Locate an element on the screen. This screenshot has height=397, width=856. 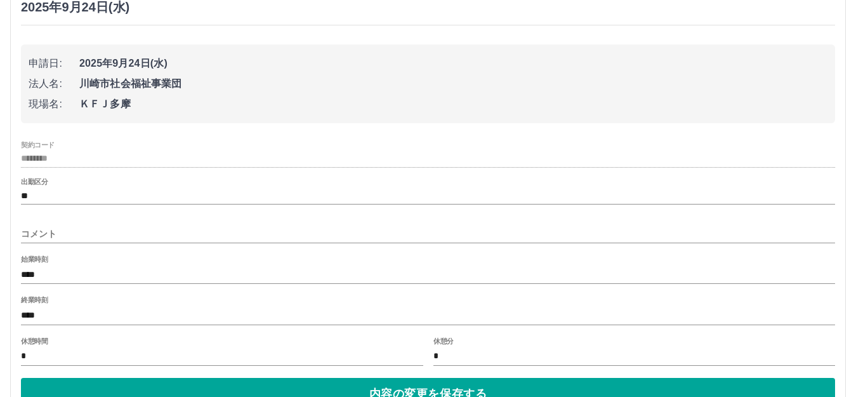
label: 休憩時間 is located at coordinates (34, 340).